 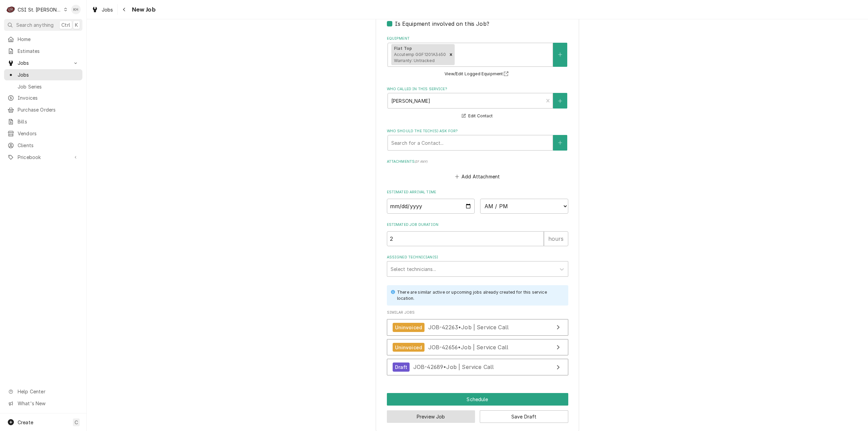 What do you see at coordinates (556, 239) in the screenshot?
I see `div: hours` at bounding box center [556, 239].